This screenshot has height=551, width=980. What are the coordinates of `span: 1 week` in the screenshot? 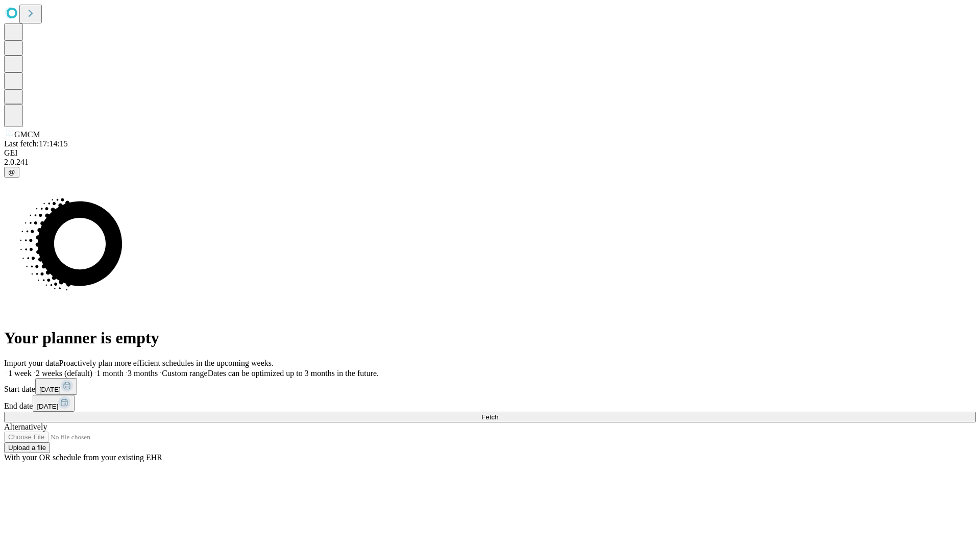 It's located at (20, 373).